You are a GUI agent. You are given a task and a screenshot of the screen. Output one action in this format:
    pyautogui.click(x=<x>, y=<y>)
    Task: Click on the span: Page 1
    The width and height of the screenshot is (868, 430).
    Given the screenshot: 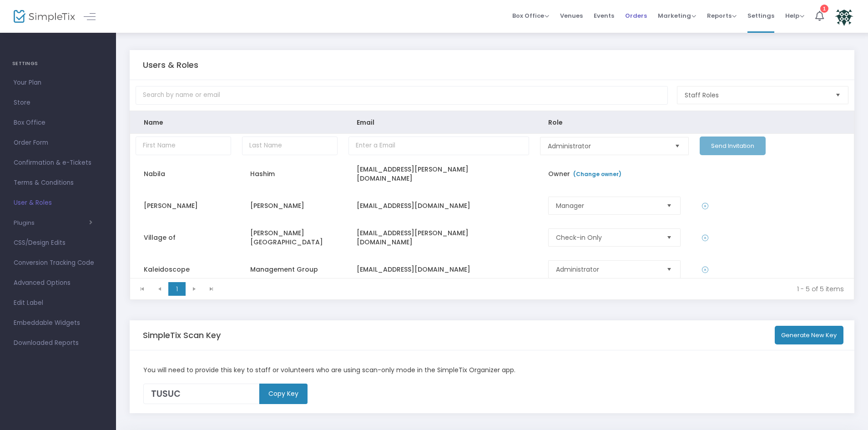 What is the action you would take?
    pyautogui.click(x=177, y=288)
    